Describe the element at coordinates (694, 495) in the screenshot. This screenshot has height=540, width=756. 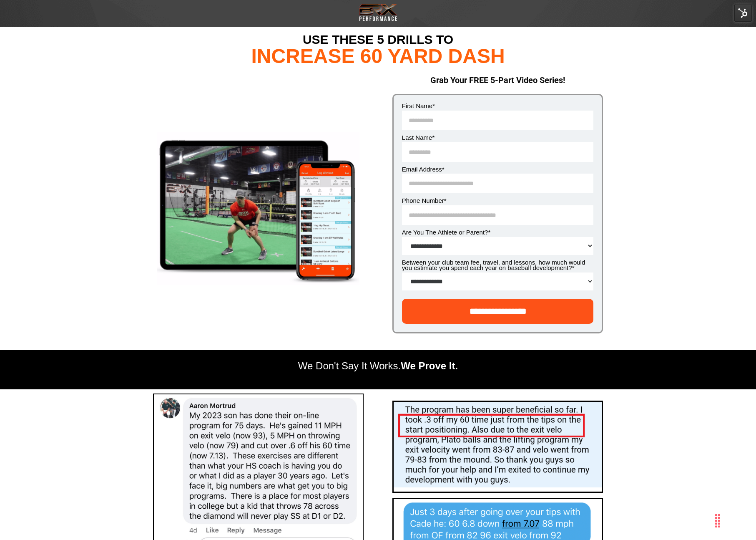
I see `div: Chat Widget` at that location.